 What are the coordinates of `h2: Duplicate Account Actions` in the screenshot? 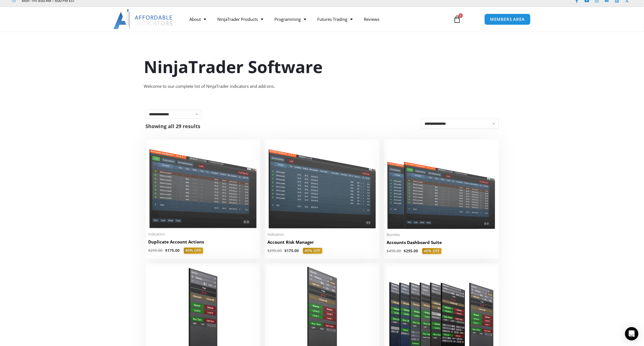 It's located at (203, 242).